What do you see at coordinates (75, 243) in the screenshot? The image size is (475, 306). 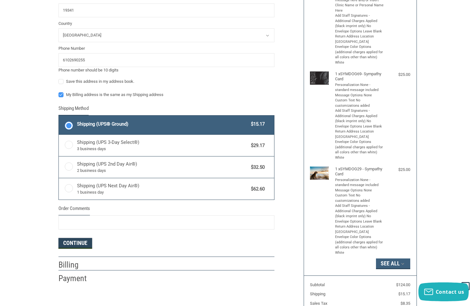 I see `button: Continue` at bounding box center [75, 243].